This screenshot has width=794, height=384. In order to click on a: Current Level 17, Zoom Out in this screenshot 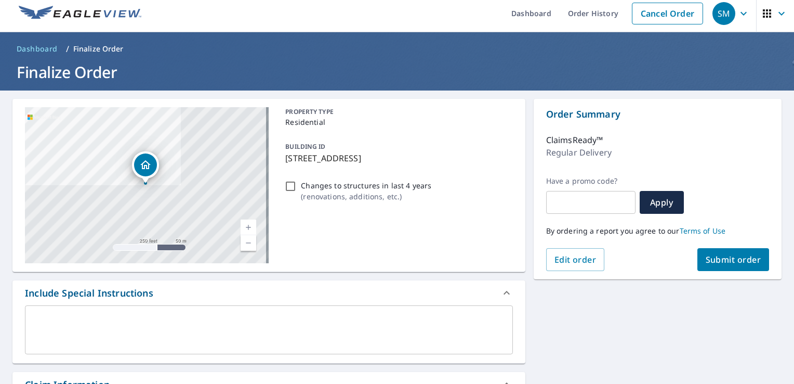, I will do `click(248, 243)`.